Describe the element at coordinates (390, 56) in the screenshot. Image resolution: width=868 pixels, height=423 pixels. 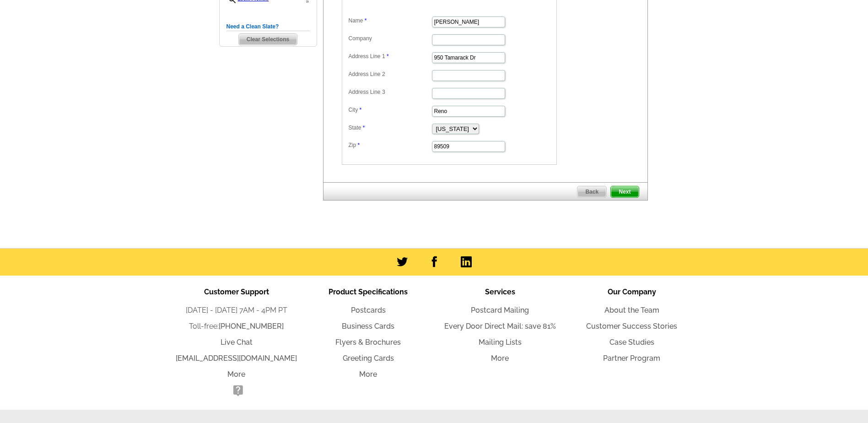
I see `label: Address Line 1` at that location.